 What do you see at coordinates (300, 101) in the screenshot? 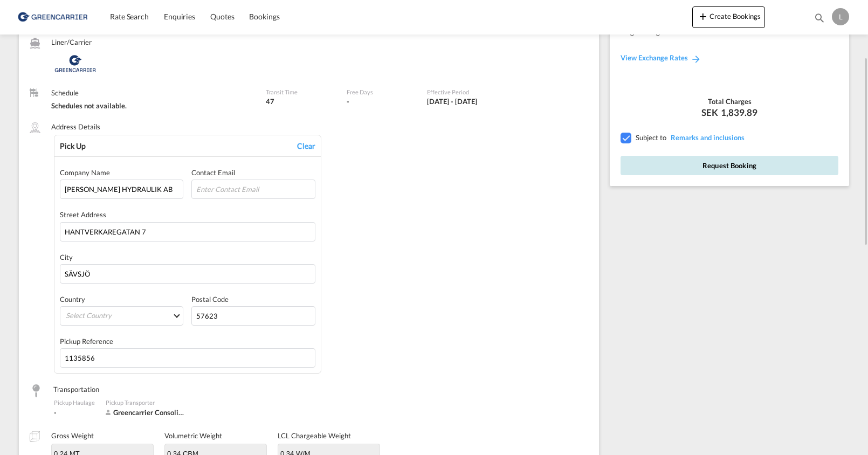
I see `div: 47` at bounding box center [300, 101].